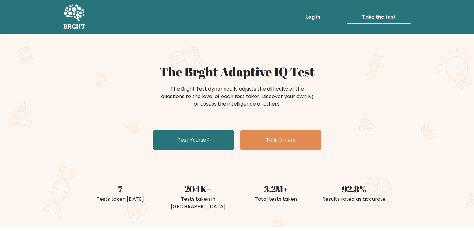 The image size is (474, 231). I want to click on a: Take the test, so click(379, 17).